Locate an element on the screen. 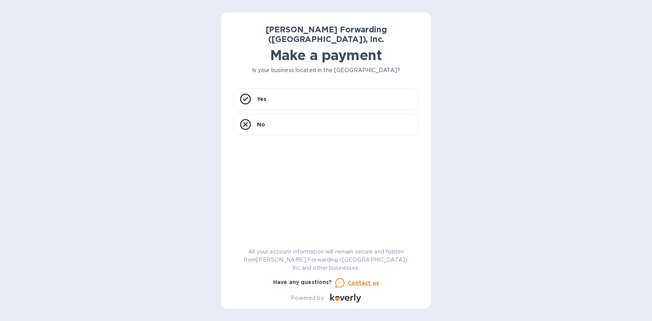 Image resolution: width=652 pixels, height=321 pixels. b: Have any questions? is located at coordinates (303, 282).